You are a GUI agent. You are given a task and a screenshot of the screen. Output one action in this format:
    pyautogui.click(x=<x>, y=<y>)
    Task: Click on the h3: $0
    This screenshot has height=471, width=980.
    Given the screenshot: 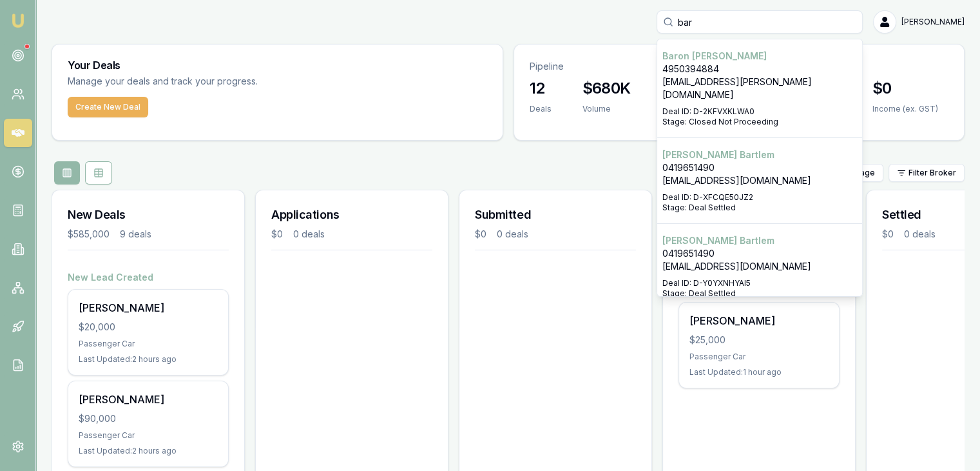 What is the action you would take?
    pyautogui.click(x=905, y=88)
    